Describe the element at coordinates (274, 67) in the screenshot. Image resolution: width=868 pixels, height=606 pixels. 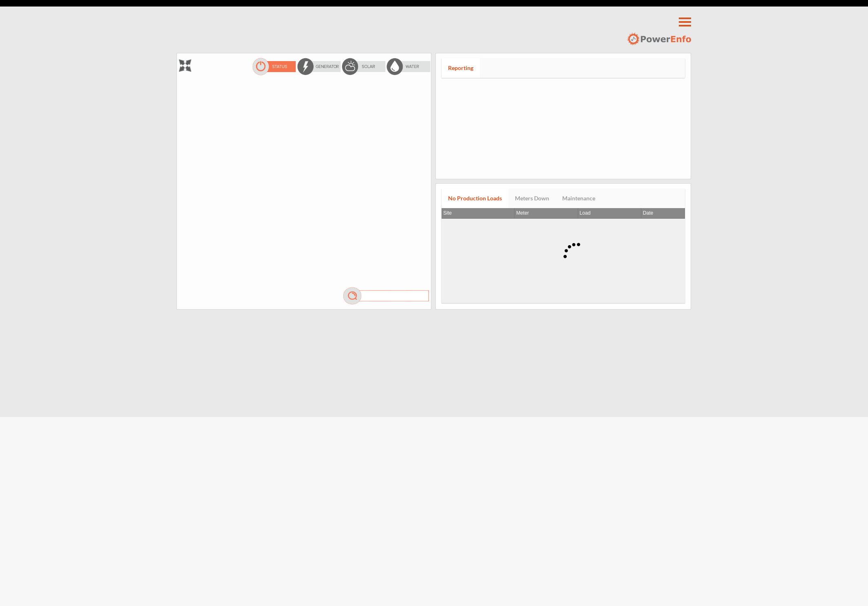
I see `img: statusOn.png` at that location.